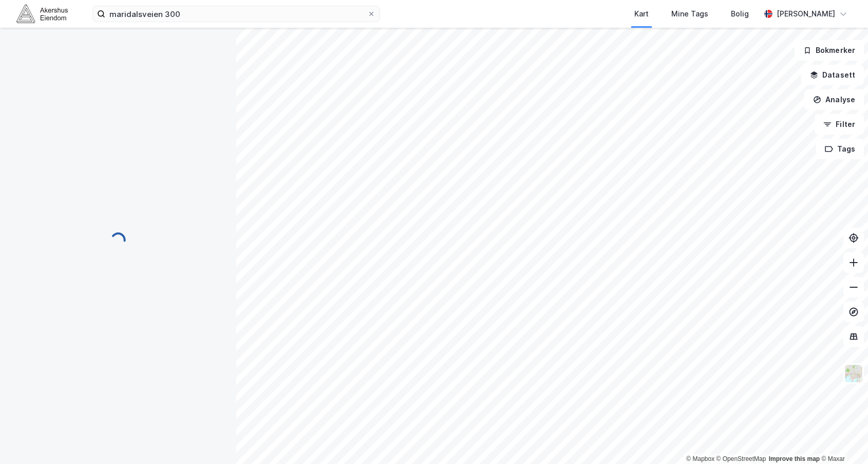 Image resolution: width=868 pixels, height=464 pixels. I want to click on input: Søk på adresse, matrikkel, gårdeiere, leietakere eller personer, so click(236, 14).